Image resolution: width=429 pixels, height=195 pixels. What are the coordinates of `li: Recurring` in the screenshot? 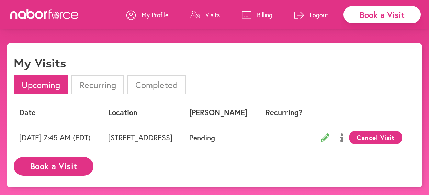 It's located at (98, 85).